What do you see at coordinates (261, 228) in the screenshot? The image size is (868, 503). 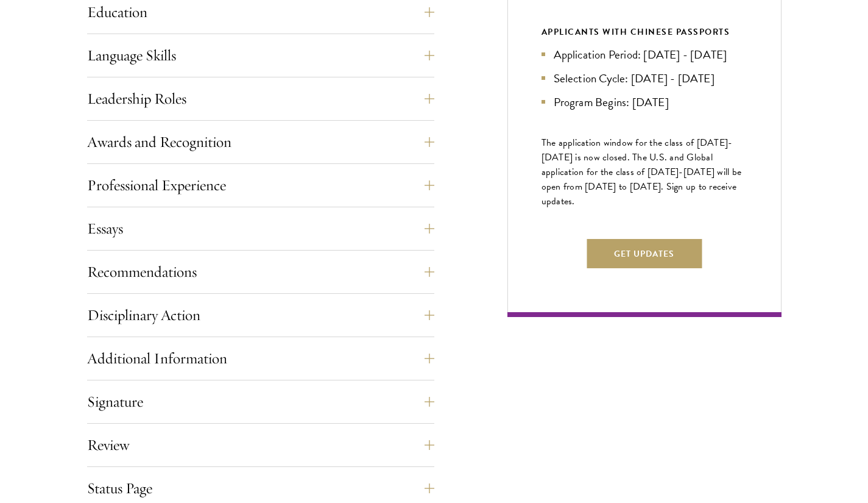 I see `button: Essays` at bounding box center [261, 228].